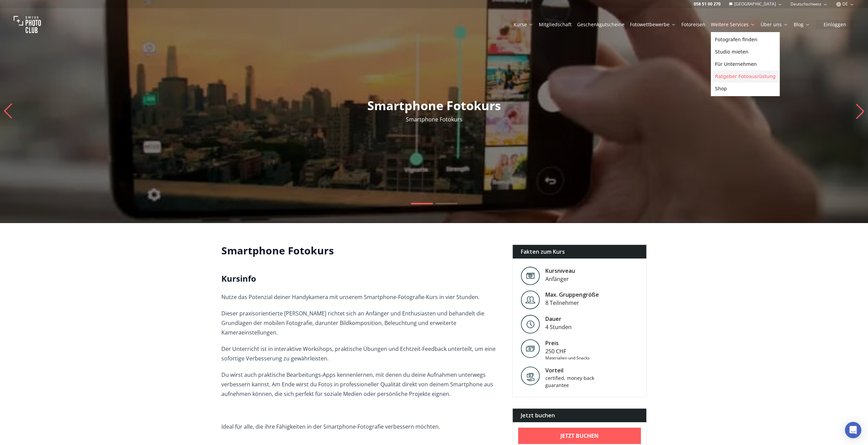 Image resolution: width=868 pixels, height=445 pixels. Describe the element at coordinates (568, 351) in the screenshot. I see `div: 250 CHF` at that location.